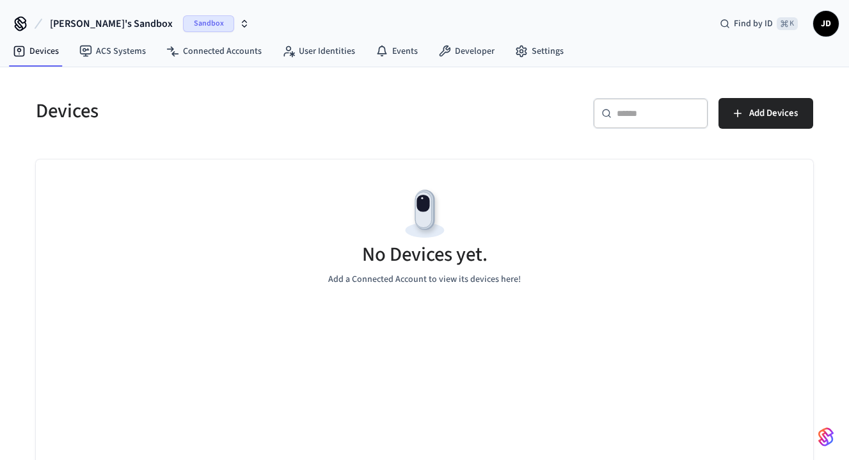 This screenshot has width=849, height=460. Describe the element at coordinates (753, 24) in the screenshot. I see `span: Find by ID` at that location.